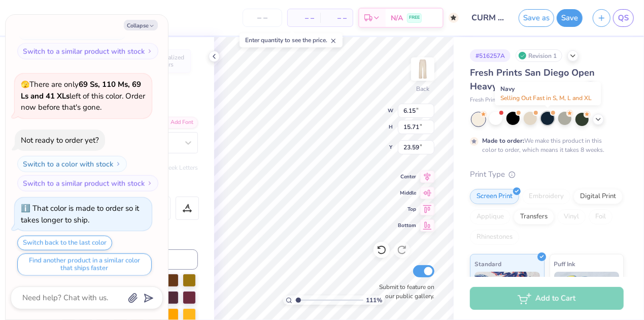 Image resolution: width=644 pixels, height=320 pixels. I want to click on span: Middle, so click(407, 194).